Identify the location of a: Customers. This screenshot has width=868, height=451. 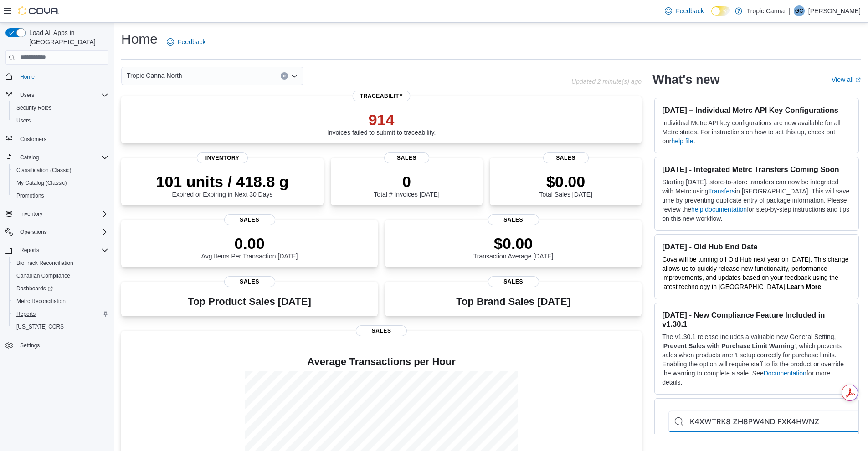
(33, 139).